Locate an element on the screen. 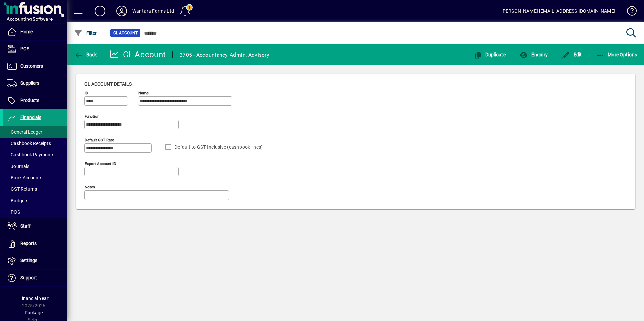 This screenshot has width=644, height=321. mat-label: Notes is located at coordinates (89, 188).